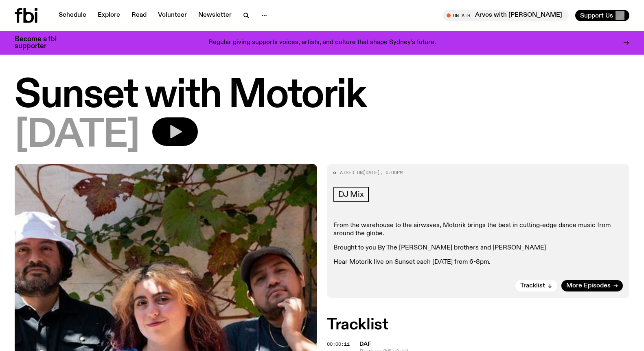 The width and height of the screenshot is (644, 351). I want to click on a: Explore, so click(109, 16).